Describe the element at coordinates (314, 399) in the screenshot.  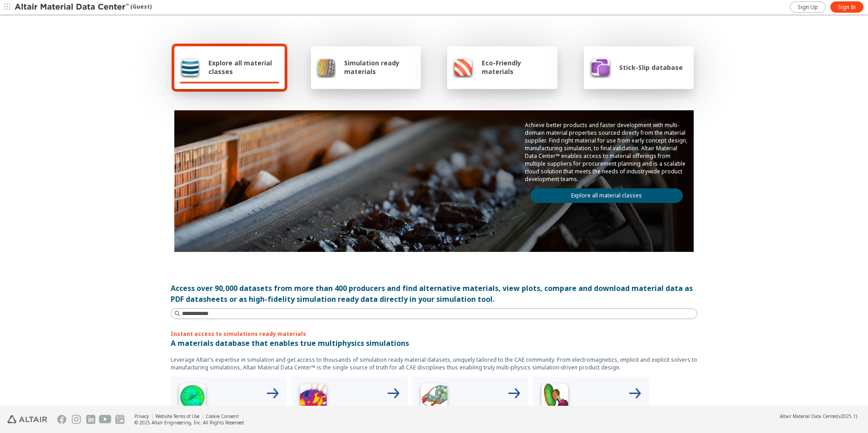
I see `img: Low Frequency Icon` at that location.